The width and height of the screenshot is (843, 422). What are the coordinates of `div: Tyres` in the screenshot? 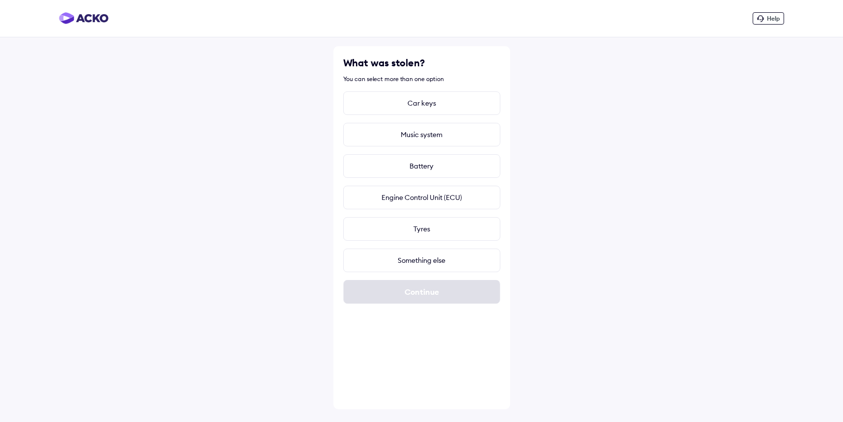 It's located at (422, 229).